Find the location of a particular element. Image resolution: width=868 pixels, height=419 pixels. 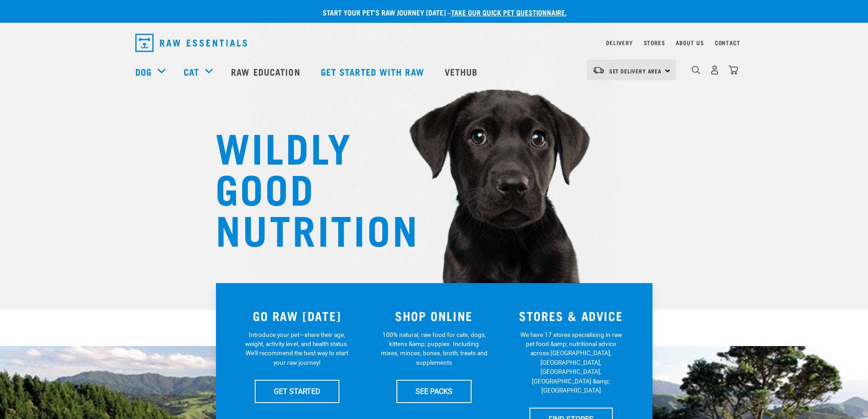

a: SEE PACKS is located at coordinates (434, 391).